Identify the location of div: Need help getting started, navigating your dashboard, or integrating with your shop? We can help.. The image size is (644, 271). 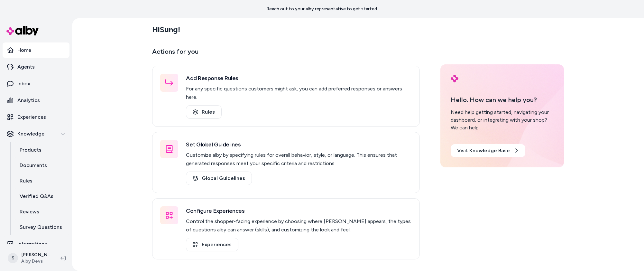
(502, 120).